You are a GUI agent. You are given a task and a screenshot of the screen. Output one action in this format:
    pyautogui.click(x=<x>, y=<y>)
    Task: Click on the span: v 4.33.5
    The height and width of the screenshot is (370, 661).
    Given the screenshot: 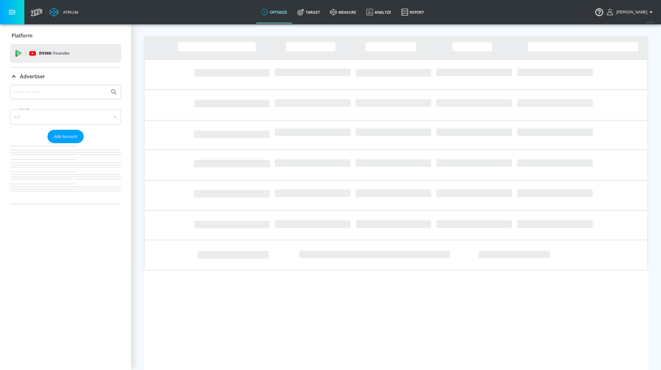 What is the action you would take?
    pyautogui.click(x=650, y=22)
    